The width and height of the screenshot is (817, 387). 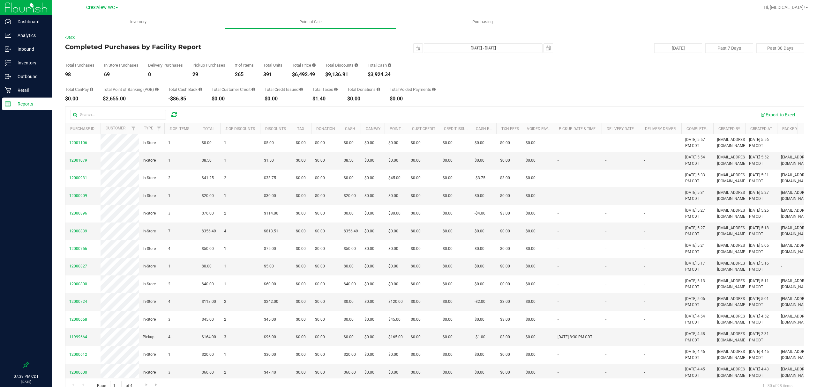 I want to click on div: Total Cash Back, so click(x=185, y=89).